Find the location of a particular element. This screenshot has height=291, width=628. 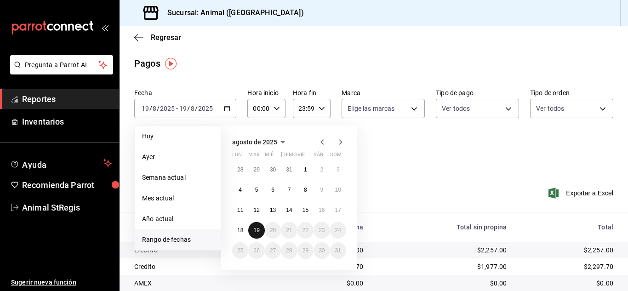

abbr: 21 de agosto de 2025 is located at coordinates (289, 230).